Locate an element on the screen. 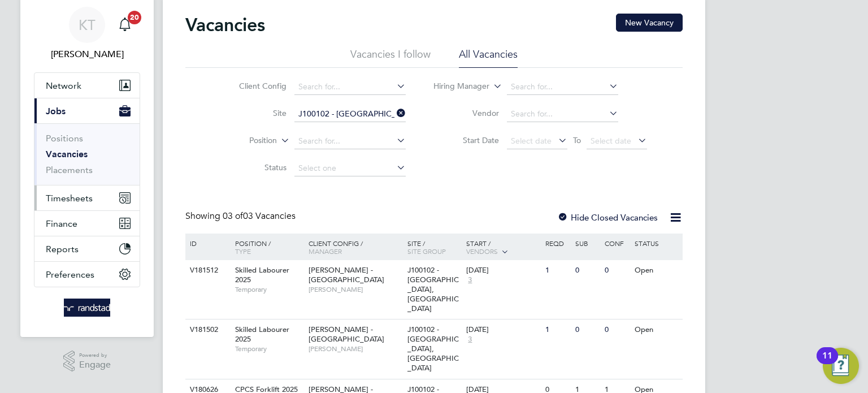 The image size is (868, 393). button: Open Resource Center, 11 new notifications is located at coordinates (841, 366).